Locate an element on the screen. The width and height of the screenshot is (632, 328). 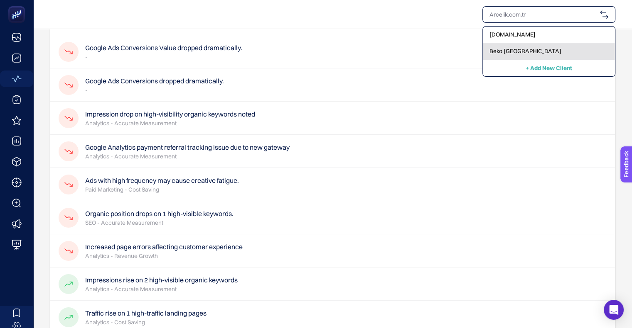
img: svg%3e is located at coordinates (604, 15).